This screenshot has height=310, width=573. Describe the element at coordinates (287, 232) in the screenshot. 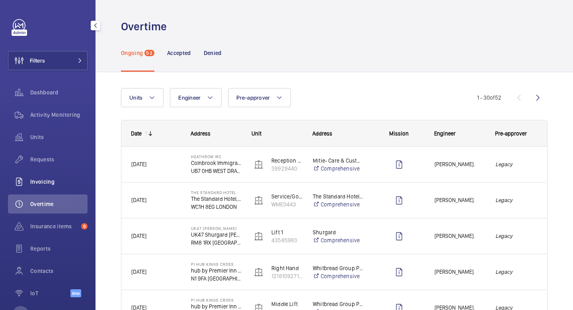

I see `p: Lift 1` at that location.